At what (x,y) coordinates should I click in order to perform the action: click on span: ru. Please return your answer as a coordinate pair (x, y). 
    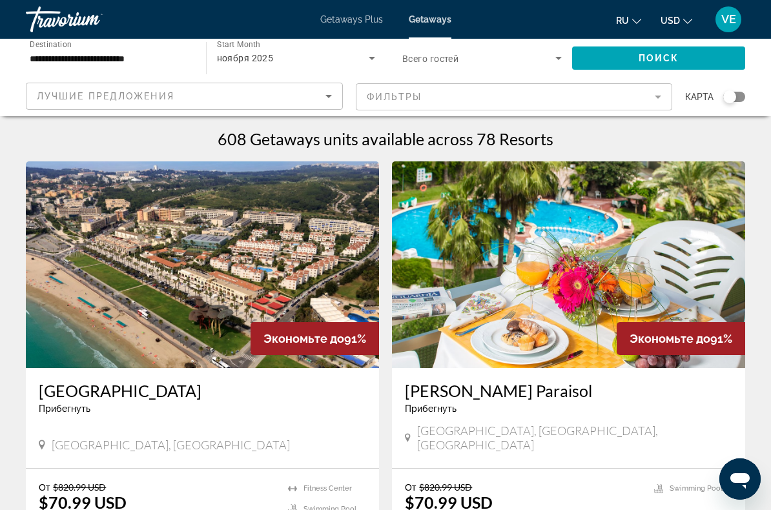
    Looking at the image, I should click on (623, 21).